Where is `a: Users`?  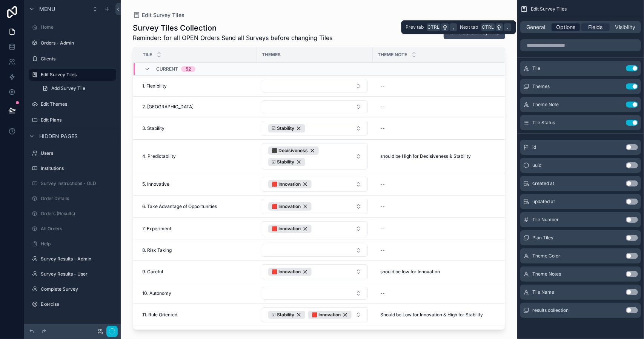 a: Users is located at coordinates (72, 153).